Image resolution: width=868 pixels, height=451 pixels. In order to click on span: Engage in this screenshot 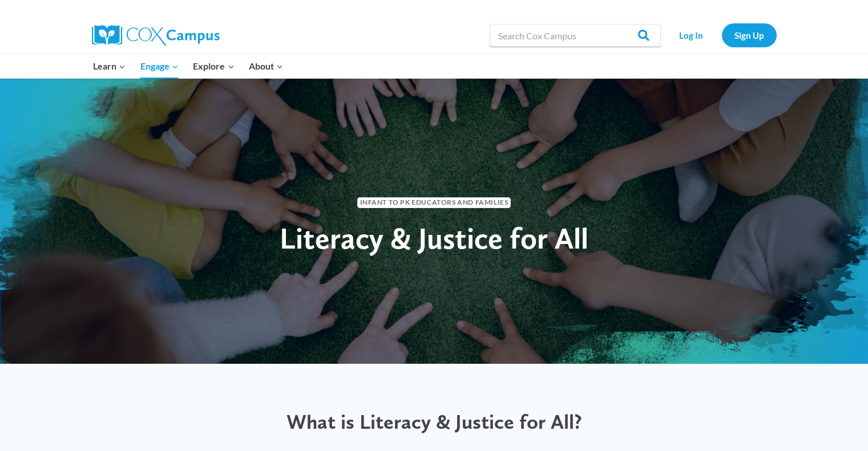, I will do `click(159, 66)`.